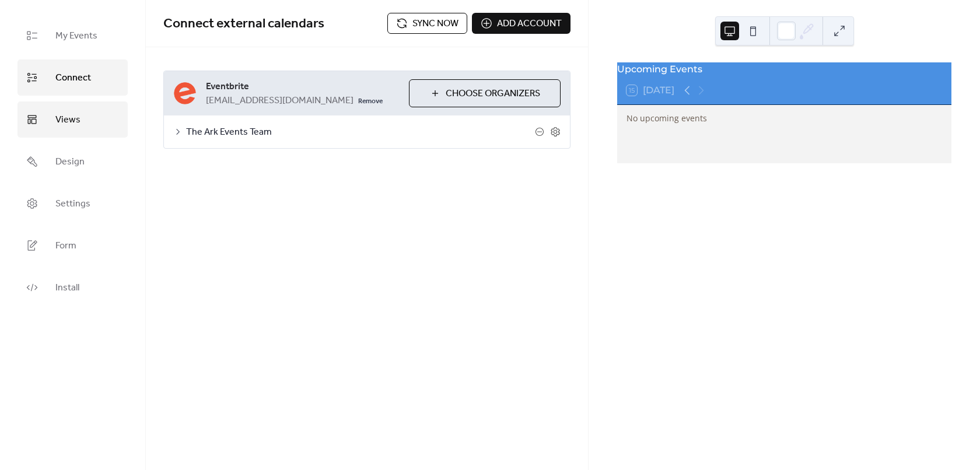 Image resolution: width=980 pixels, height=470 pixels. Describe the element at coordinates (73, 288) in the screenshot. I see `a: Install` at that location.